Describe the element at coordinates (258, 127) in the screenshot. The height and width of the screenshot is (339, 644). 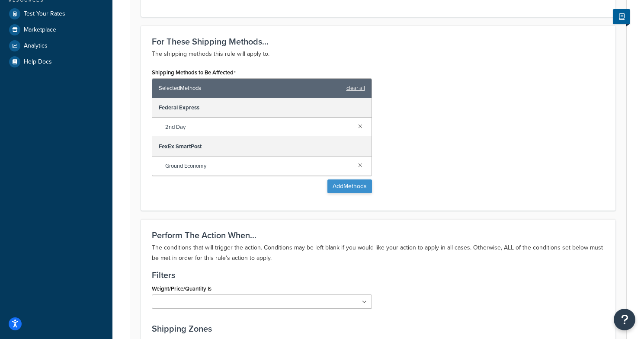
I see `span: 2nd Day` at that location.